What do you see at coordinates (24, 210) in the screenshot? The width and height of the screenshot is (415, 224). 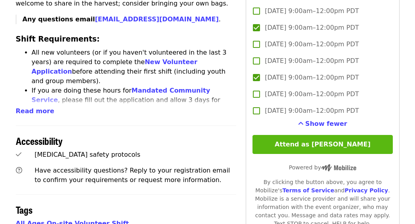 I see `span: Tags` at bounding box center [24, 210].